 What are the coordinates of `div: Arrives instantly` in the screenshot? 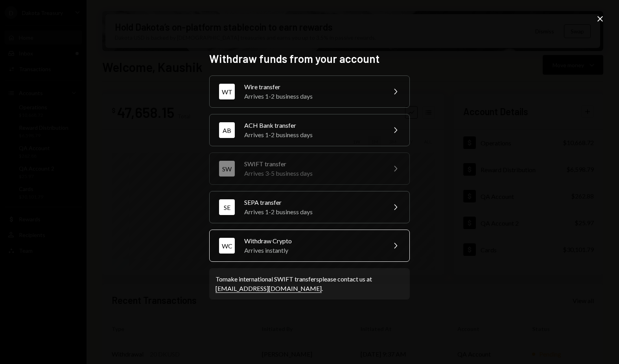 It's located at (313, 250).